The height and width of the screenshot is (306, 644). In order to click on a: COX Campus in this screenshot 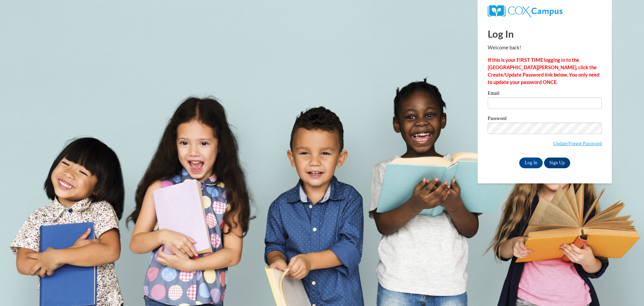, I will do `click(525, 10)`.